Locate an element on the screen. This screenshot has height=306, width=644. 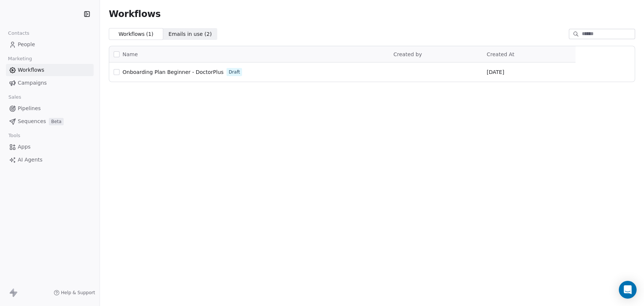
span: Emails in use ( 2 ) is located at coordinates (190, 34).